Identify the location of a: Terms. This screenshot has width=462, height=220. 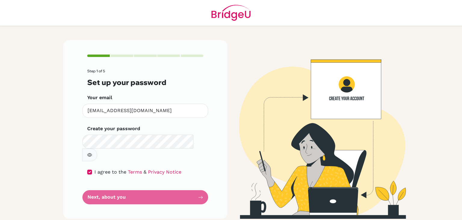
(135, 171).